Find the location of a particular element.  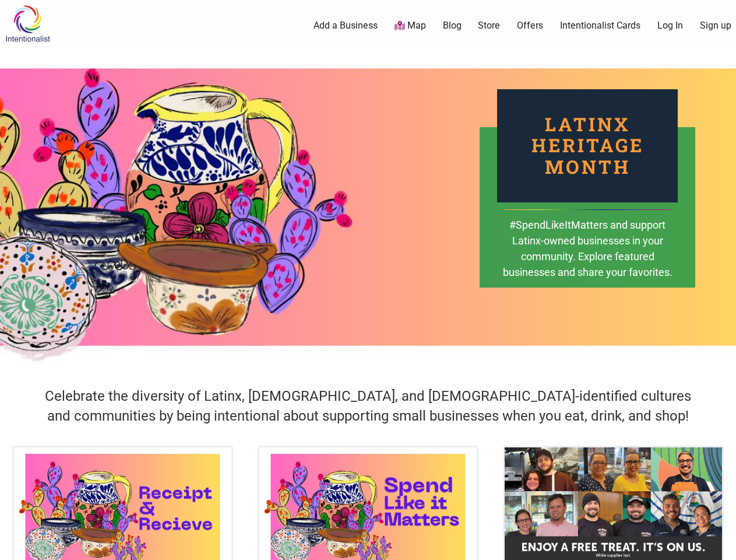

a: Add a Business is located at coordinates (346, 26).